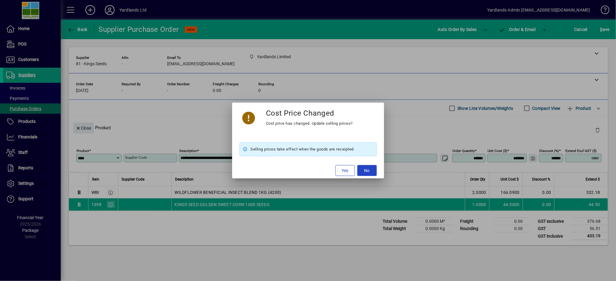 The image size is (616, 281). Describe the element at coordinates (302, 149) in the screenshot. I see `span: Selling prices take effect when the goods are receipted` at that location.